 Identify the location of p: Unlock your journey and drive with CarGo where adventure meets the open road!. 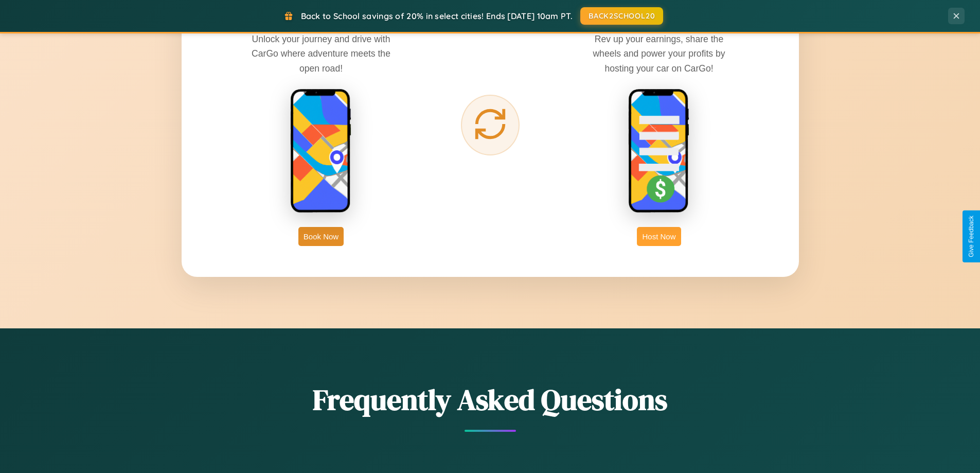
(321, 53).